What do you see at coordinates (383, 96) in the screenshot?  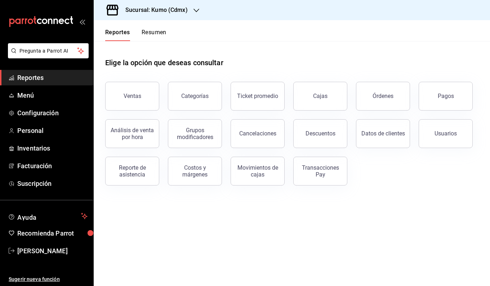 I see `div: Órdenes` at bounding box center [383, 96].